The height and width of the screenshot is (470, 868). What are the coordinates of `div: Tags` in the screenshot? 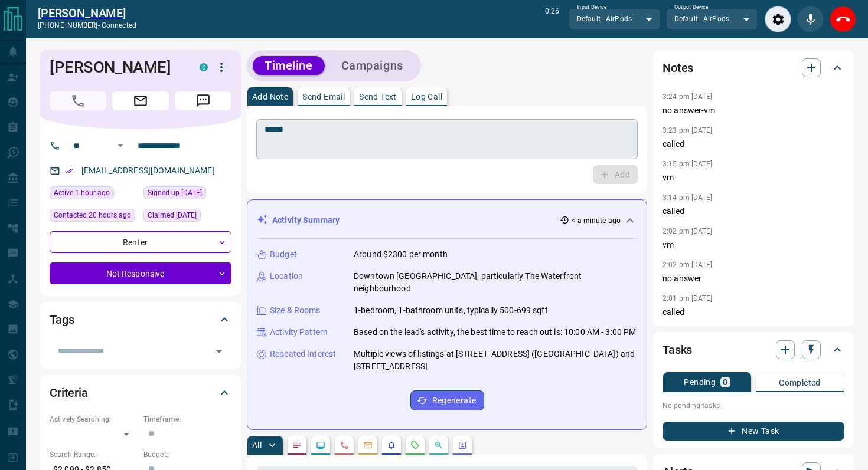 It's located at (141, 320).